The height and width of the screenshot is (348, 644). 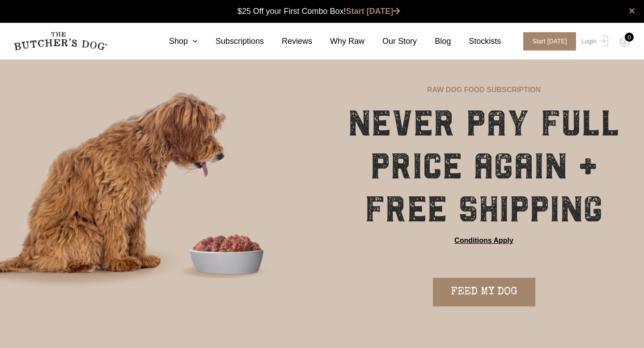 I want to click on img: TBD_Cart-Empty.png, so click(x=625, y=41).